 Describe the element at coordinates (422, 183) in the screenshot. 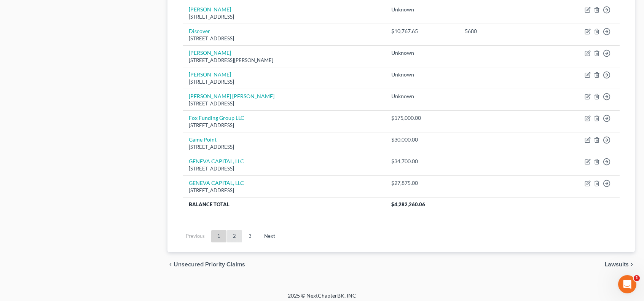

I see `div: $27,875.00` at that location.